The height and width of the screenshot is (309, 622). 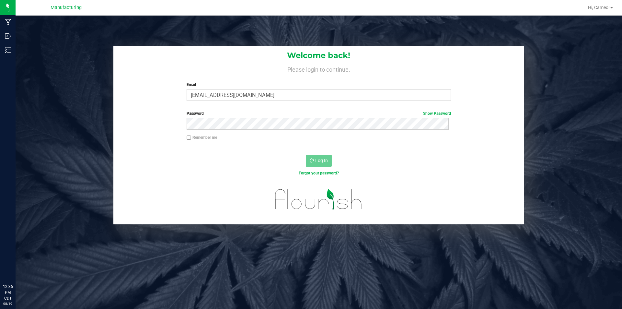 I want to click on inline-svg: Inbound, so click(x=8, y=36).